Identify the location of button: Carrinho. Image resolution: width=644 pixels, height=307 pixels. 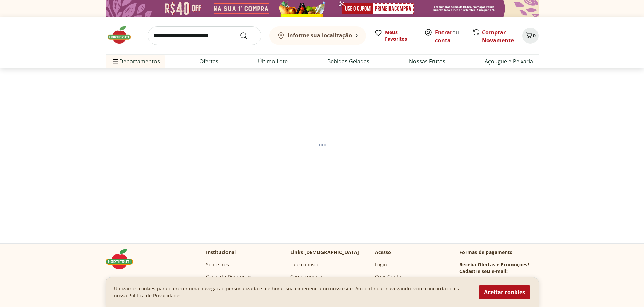
(530, 36).